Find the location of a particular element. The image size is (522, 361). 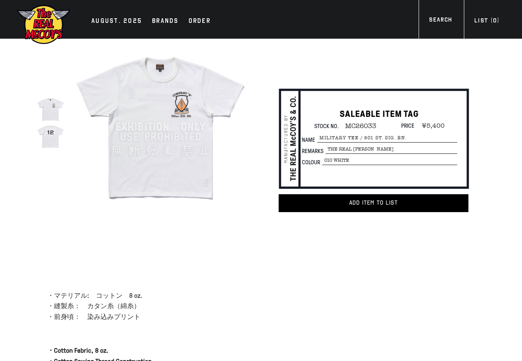

span: Colour is located at coordinates (312, 162).